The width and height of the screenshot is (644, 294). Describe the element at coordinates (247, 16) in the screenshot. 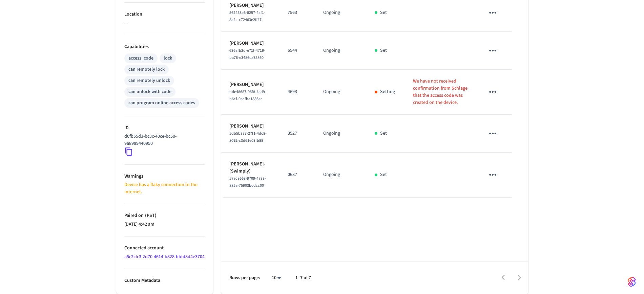

I see `span: 562453a6-8257-4af1-8a2c-c72463e2ff47` at that location.